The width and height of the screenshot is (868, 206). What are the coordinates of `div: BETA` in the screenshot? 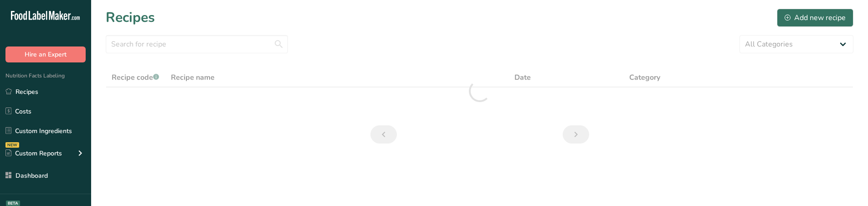 It's located at (13, 203).